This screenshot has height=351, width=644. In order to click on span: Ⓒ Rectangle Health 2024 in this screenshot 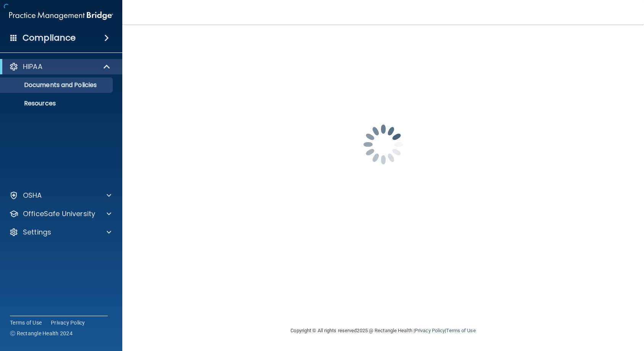, I will do `click(42, 333)`.